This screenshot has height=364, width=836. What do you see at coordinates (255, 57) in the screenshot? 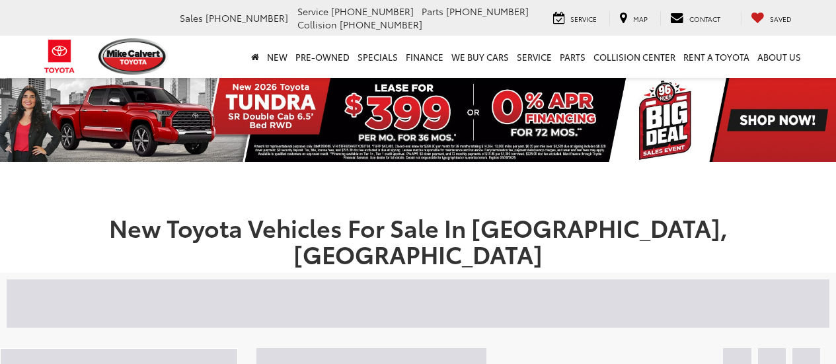
I see `a: Home` at bounding box center [255, 57].